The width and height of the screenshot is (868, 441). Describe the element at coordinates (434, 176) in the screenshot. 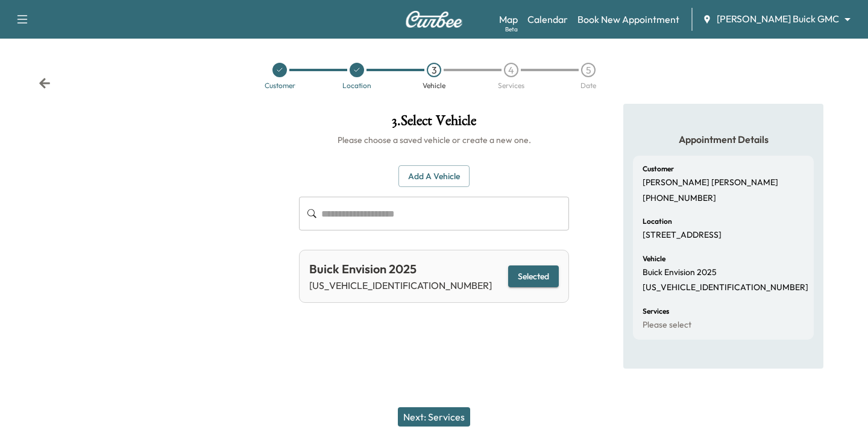

I see `button: Add a Vehicle` at that location.